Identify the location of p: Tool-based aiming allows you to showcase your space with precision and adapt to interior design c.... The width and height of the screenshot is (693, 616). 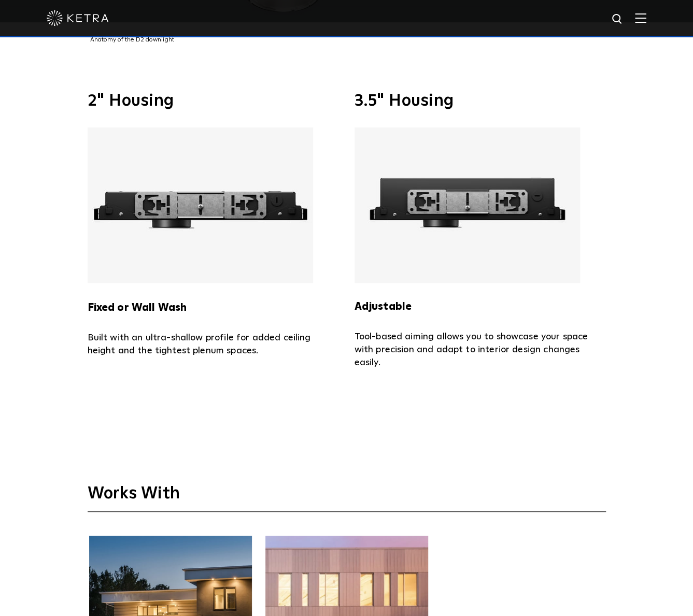
(480, 350).